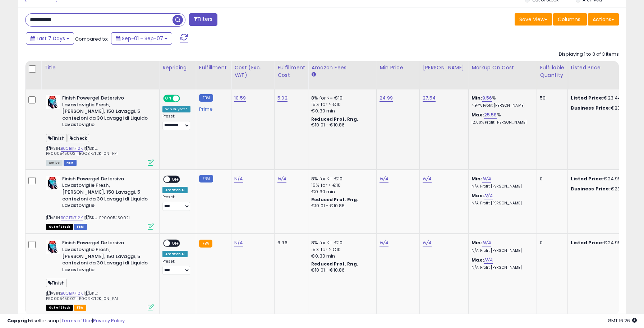 The height and width of the screenshot is (328, 644). I want to click on div: Cost (Exc. VAT), so click(253, 71).